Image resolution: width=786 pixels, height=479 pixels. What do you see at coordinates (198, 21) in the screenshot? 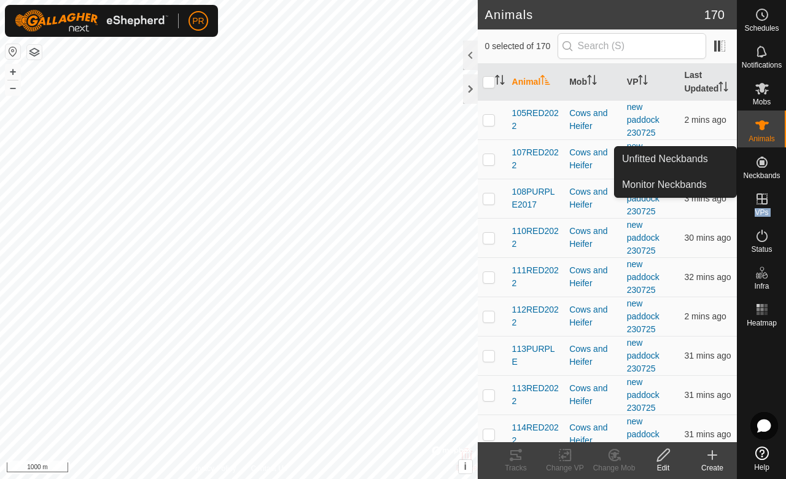
I see `span: PR` at bounding box center [198, 21].